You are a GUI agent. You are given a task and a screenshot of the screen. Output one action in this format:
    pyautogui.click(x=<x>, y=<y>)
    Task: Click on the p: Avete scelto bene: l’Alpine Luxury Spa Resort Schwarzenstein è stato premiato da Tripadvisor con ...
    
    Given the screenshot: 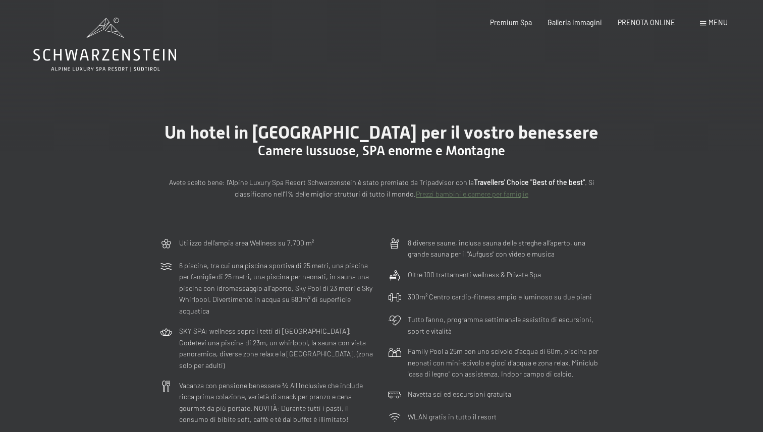 What is the action you would take?
    pyautogui.click(x=381, y=188)
    